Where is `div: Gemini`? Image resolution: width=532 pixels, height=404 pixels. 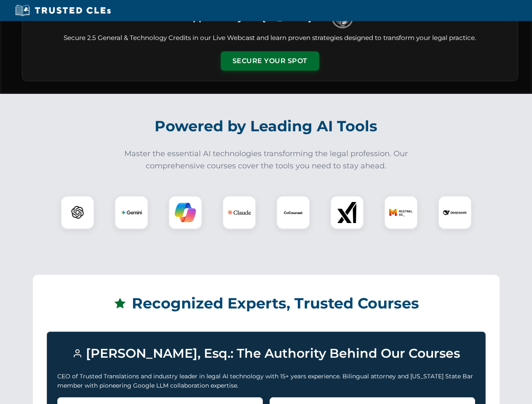
div: Gemini is located at coordinates (131, 213).